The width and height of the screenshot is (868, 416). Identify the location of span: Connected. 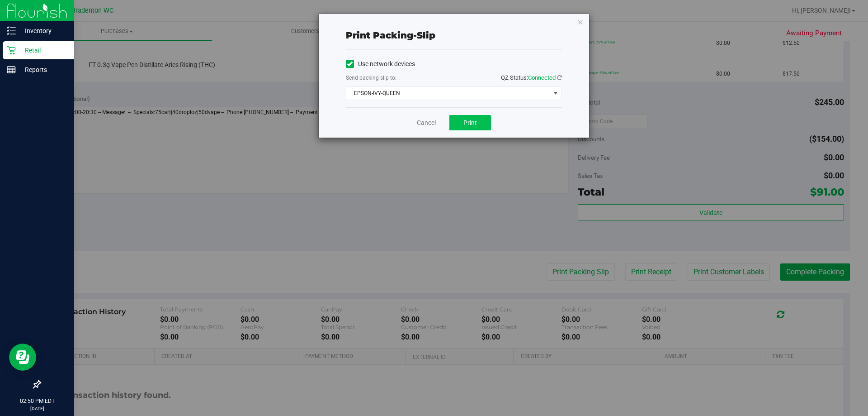
(542, 77).